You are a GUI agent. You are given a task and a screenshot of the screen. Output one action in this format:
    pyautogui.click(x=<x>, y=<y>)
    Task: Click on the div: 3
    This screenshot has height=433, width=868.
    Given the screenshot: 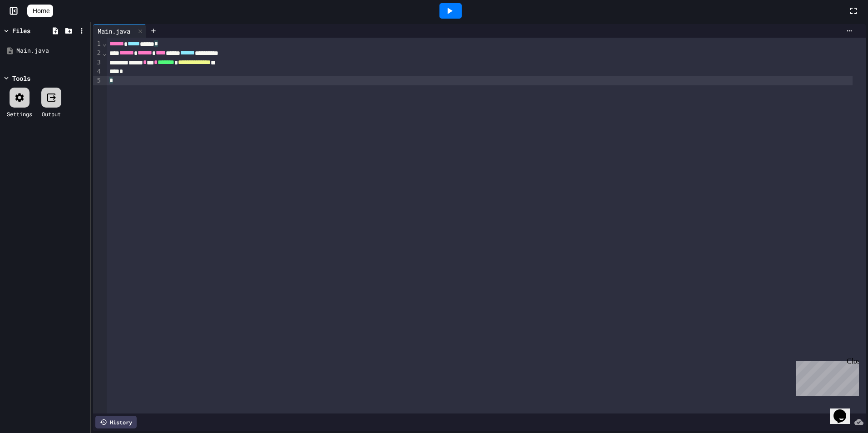 What is the action you would take?
    pyautogui.click(x=98, y=63)
    